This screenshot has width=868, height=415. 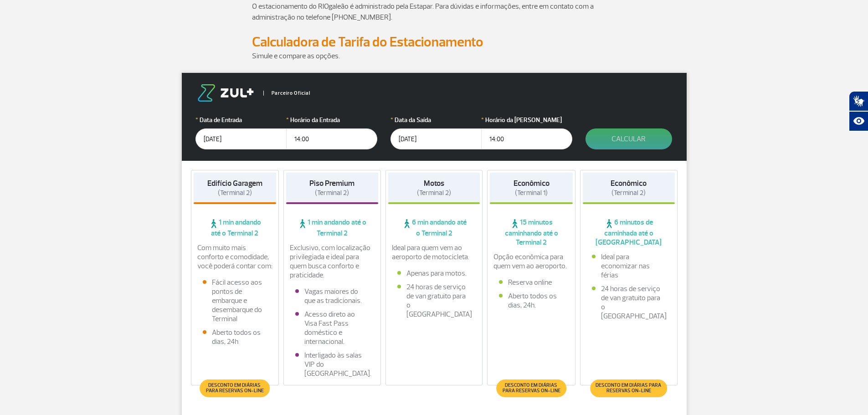 What do you see at coordinates (628, 139) in the screenshot?
I see `button: Calcular` at bounding box center [628, 139].